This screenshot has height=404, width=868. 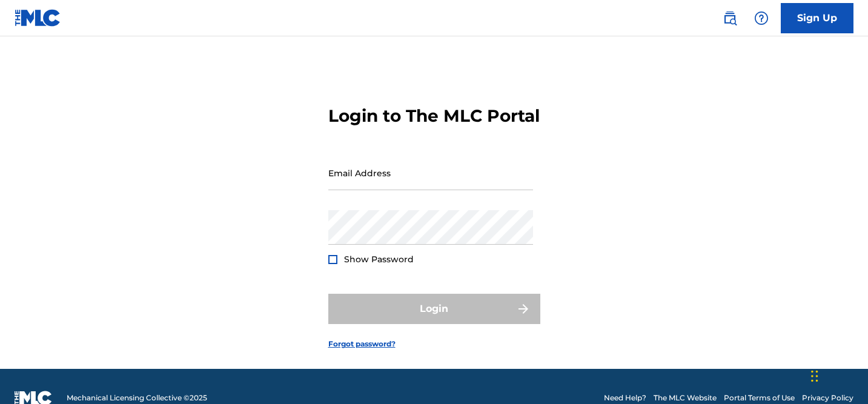 What do you see at coordinates (730, 18) in the screenshot?
I see `a: Public Search` at bounding box center [730, 18].